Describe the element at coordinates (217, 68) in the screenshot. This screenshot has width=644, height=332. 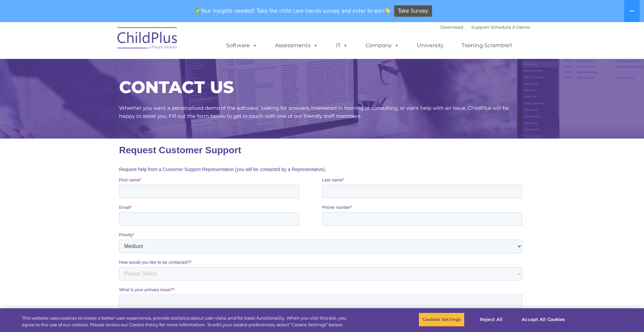
I see `span: Phone number` at that location.